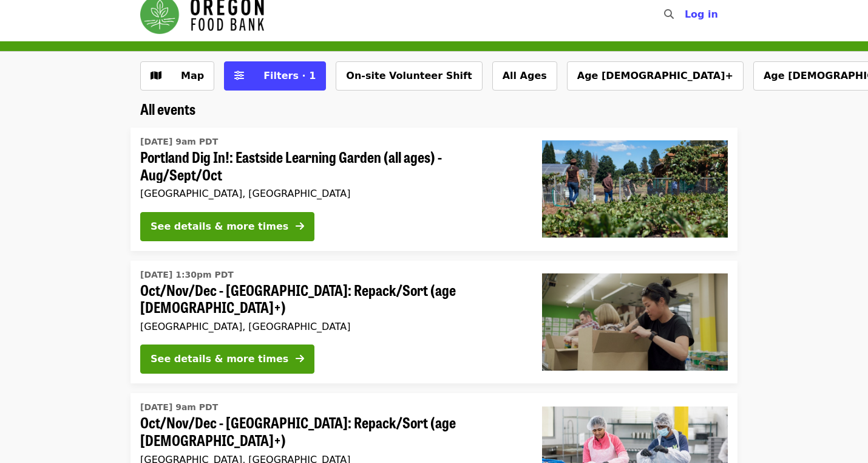 This screenshot has width=868, height=463. Describe the element at coordinates (275, 76) in the screenshot. I see `button: Filters (1 selected)` at that location.